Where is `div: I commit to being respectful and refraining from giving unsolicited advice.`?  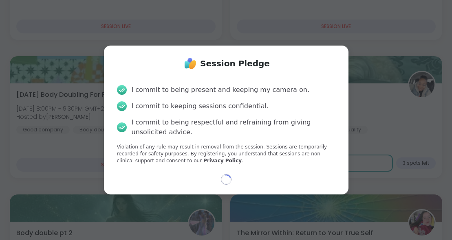
div: I commit to being respectful and refraining from giving unsolicited advice. is located at coordinates (233, 127).